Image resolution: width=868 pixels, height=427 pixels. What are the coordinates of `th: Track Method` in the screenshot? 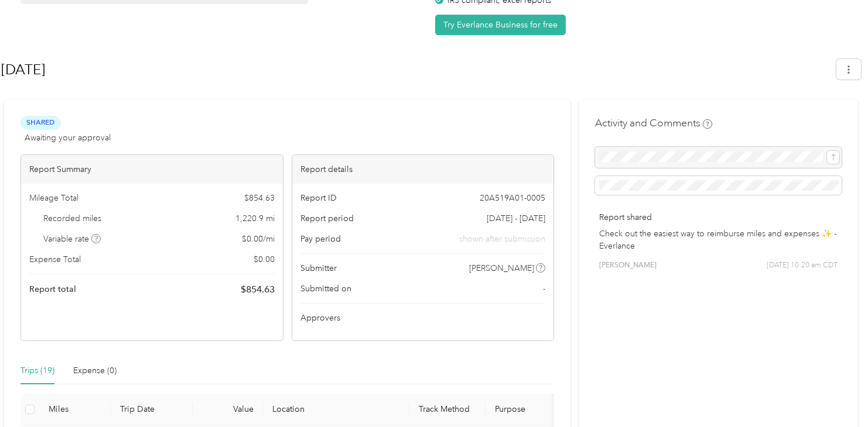 It's located at (448, 409).